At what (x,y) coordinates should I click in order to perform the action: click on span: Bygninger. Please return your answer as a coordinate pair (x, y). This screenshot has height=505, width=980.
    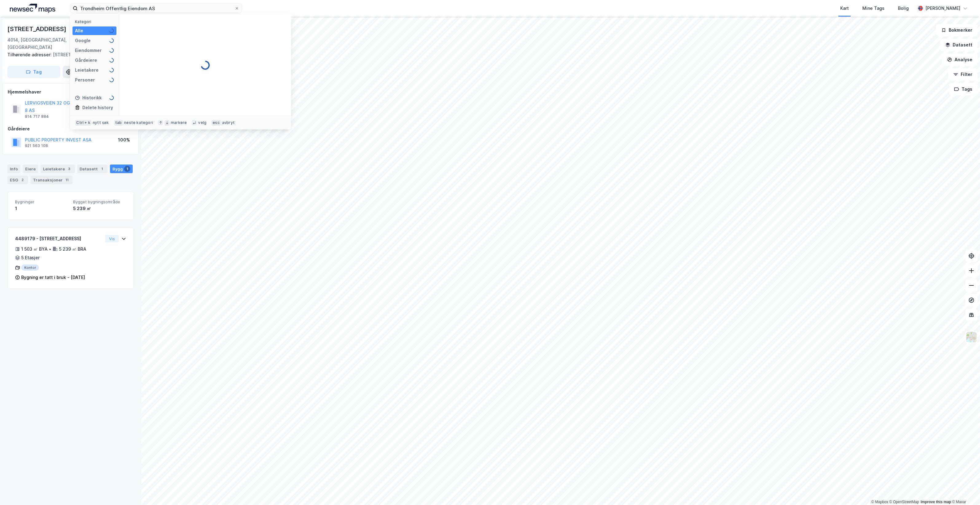
    Looking at the image, I should click on (41, 202).